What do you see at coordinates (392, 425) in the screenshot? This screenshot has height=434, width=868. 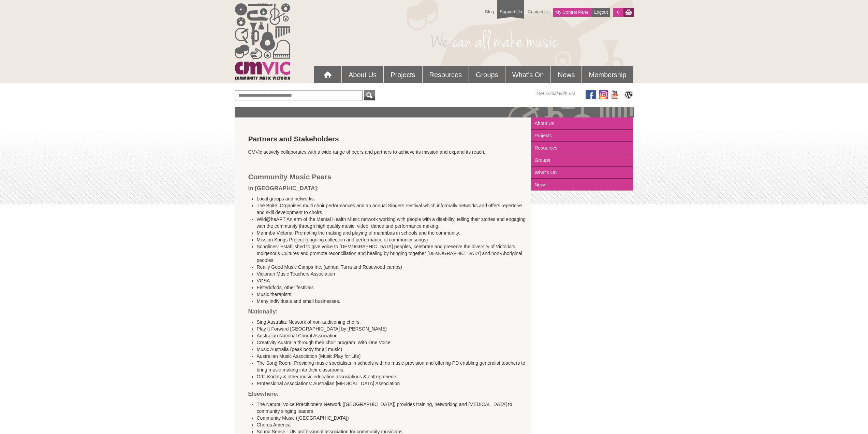 I see `li: Chorus America` at bounding box center [392, 425].